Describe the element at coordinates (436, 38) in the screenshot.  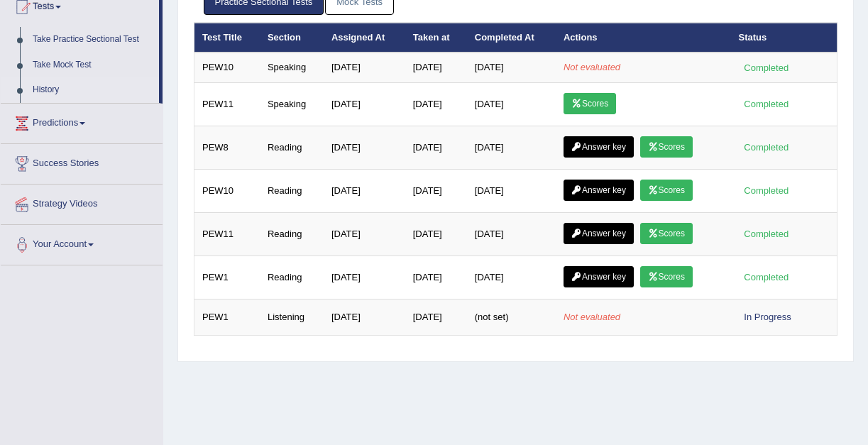
I see `th: Taken at` at that location.